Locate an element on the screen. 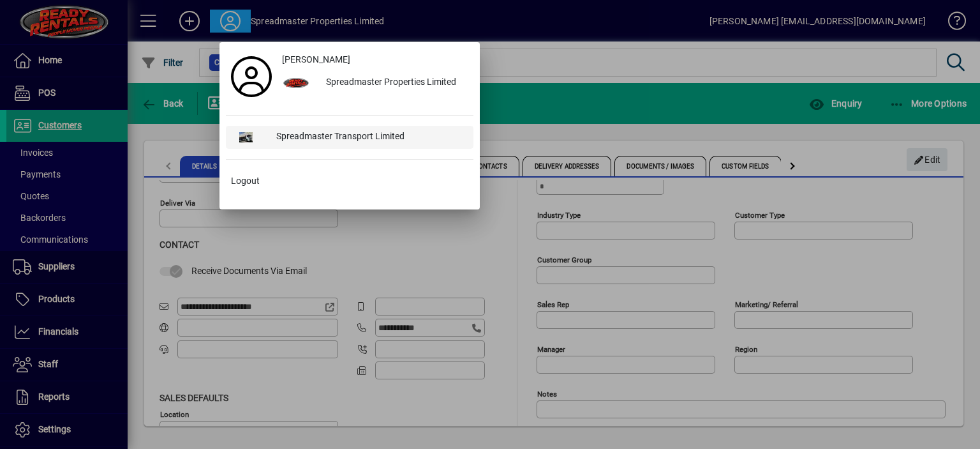  div: Spreadmaster Transport Limited is located at coordinates (369, 137).